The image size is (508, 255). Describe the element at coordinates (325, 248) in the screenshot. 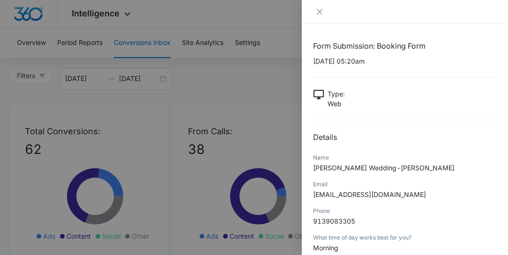

I see `span: Morning` at that location.